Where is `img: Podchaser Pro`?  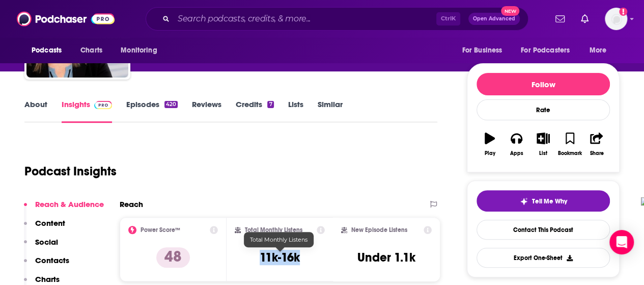 img: Podchaser Pro is located at coordinates (103, 105).